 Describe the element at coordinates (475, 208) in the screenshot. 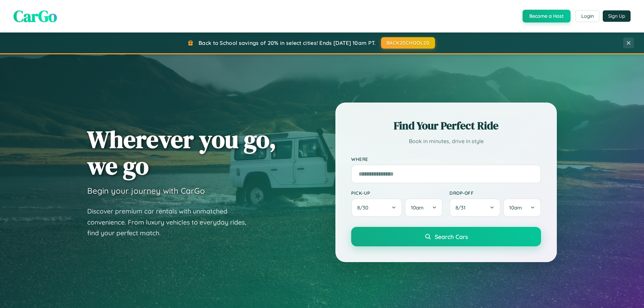

I see `button: 8/31` at that location.